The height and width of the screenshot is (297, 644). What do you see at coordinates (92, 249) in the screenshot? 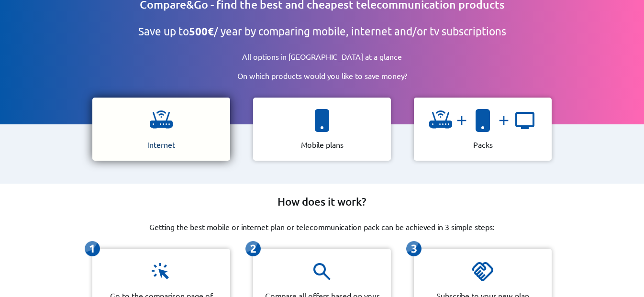
I see `img: icon representing the first-step` at bounding box center [92, 249].